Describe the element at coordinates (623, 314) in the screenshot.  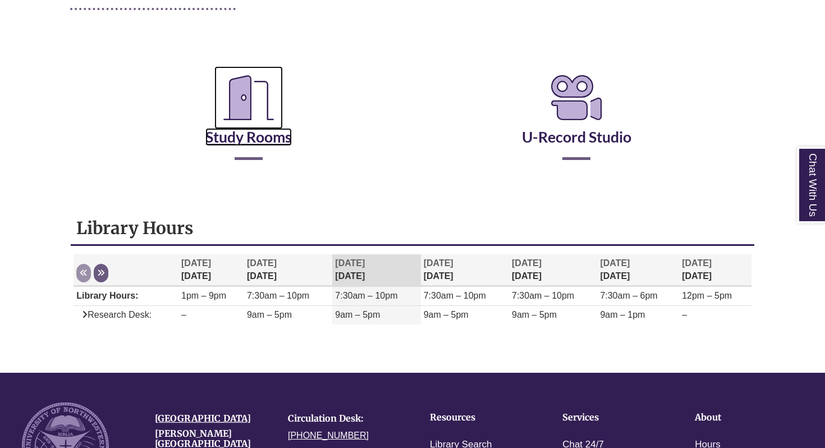
I see `span: 9am – 1pm` at that location.